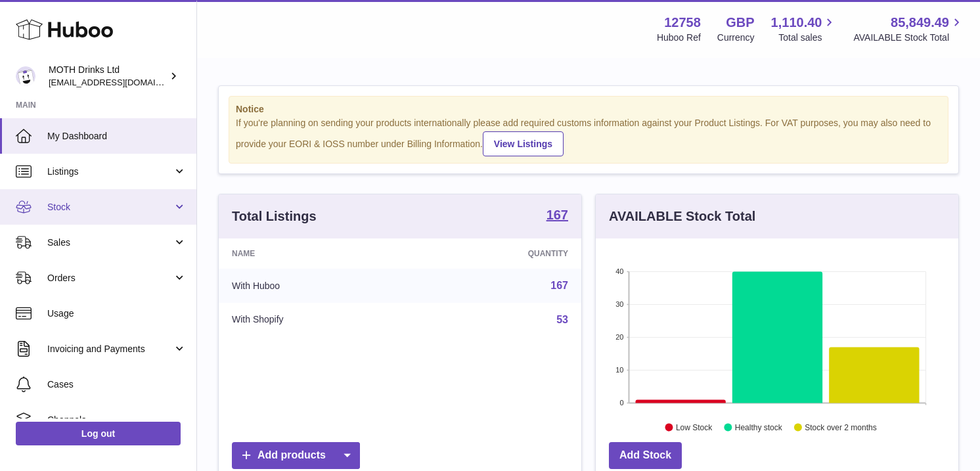 This screenshot has width=980, height=471. Describe the element at coordinates (645, 455) in the screenshot. I see `a: Add Stock` at that location.